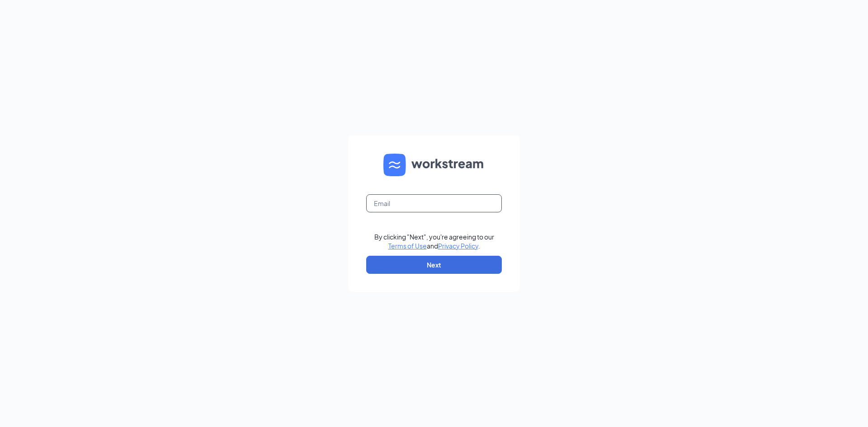  Describe the element at coordinates (434, 264) in the screenshot. I see `button: Next` at that location.